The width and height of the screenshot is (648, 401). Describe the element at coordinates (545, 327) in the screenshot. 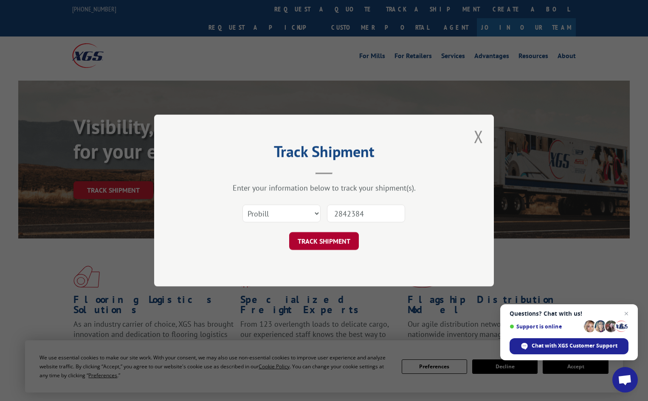

I see `span: Support is online` at that location.